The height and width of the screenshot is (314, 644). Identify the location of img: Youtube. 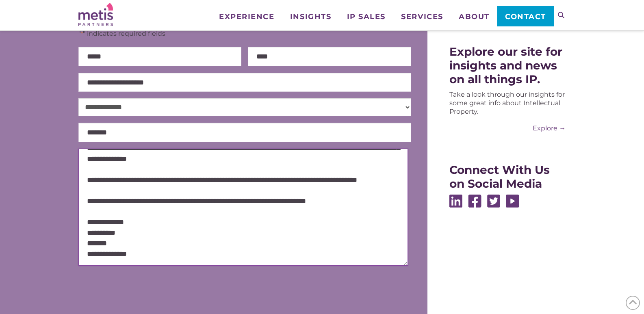
(512, 201).